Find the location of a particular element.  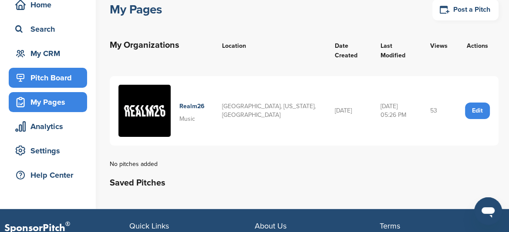

div: Analytics is located at coordinates (50, 127).